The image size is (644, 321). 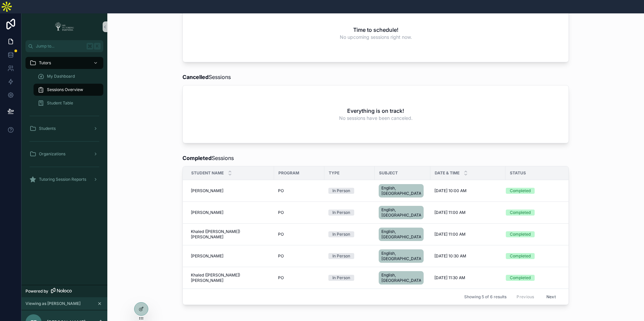 I want to click on span: K, so click(x=97, y=46).